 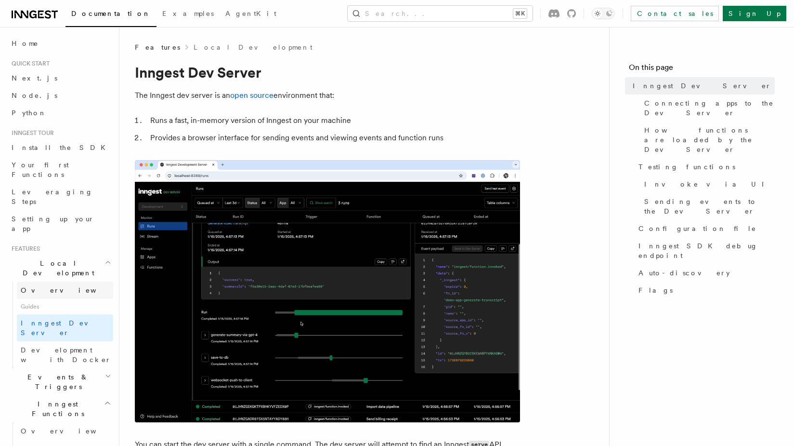 I want to click on span: AgentKit, so click(x=251, y=13).